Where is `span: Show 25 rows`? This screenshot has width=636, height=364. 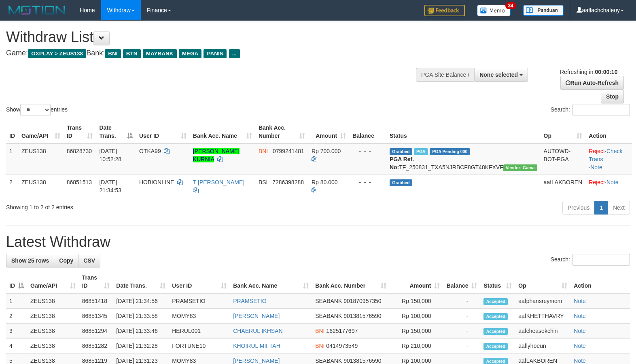
span: Show 25 rows is located at coordinates (30, 261).